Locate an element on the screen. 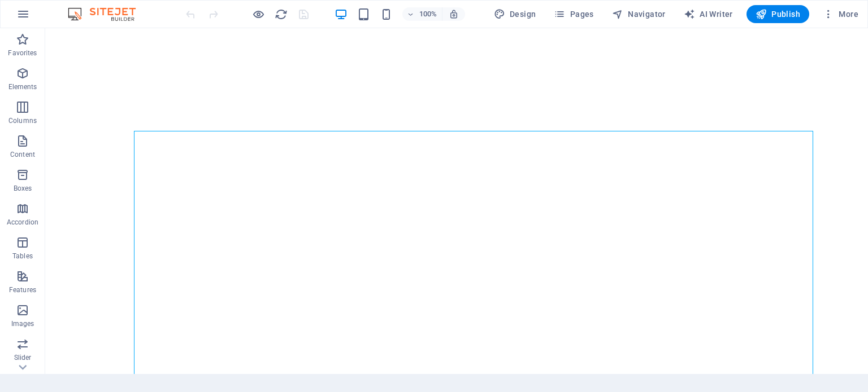 The image size is (868, 392). button: Click here to leave preview mode and continue editing is located at coordinates (258, 14).